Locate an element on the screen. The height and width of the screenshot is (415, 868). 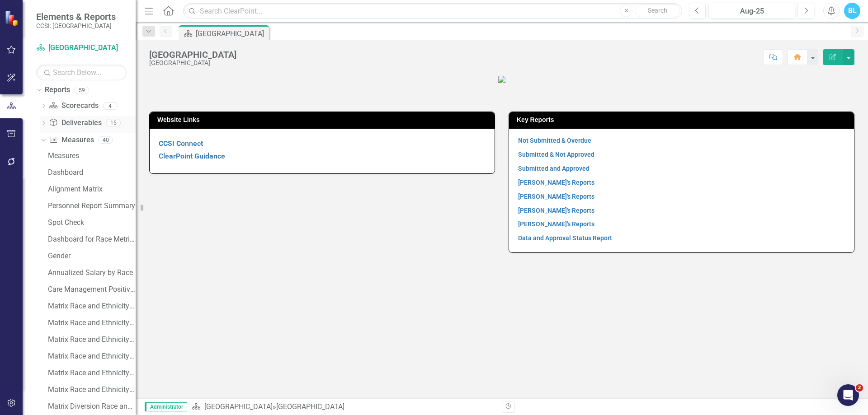
a: Matrix Diversion Race and Ethnicity is located at coordinates (91, 407).